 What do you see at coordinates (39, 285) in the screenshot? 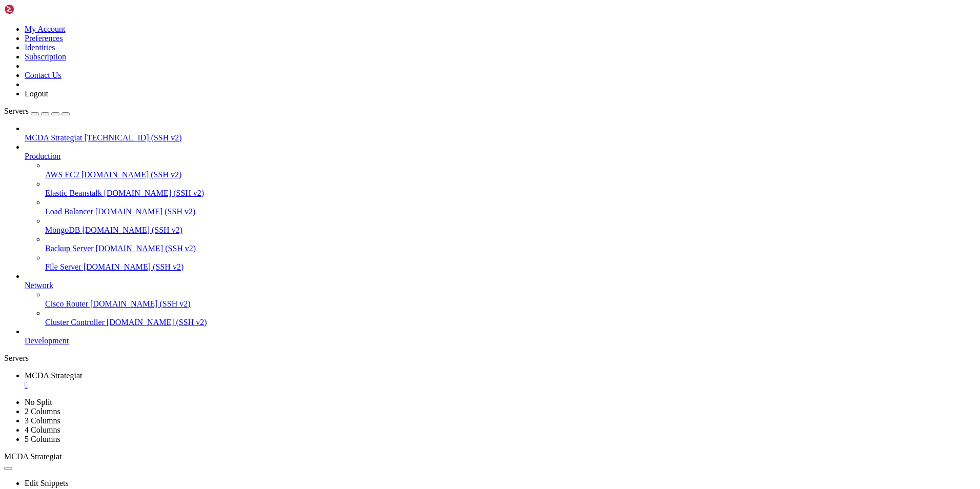
I see `span: Network` at bounding box center [39, 285].